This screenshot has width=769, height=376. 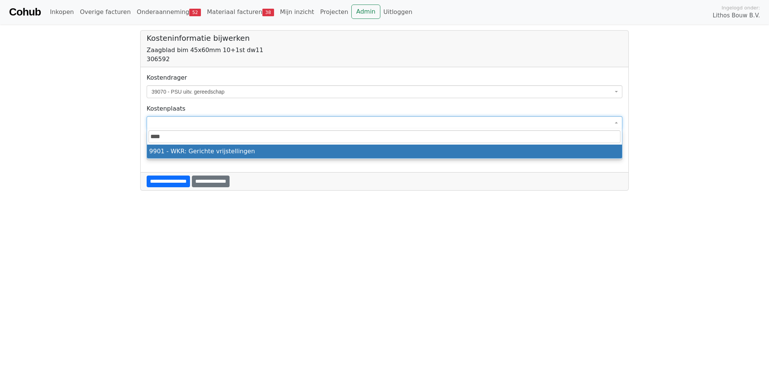 I want to click on span: 52, so click(x=195, y=12).